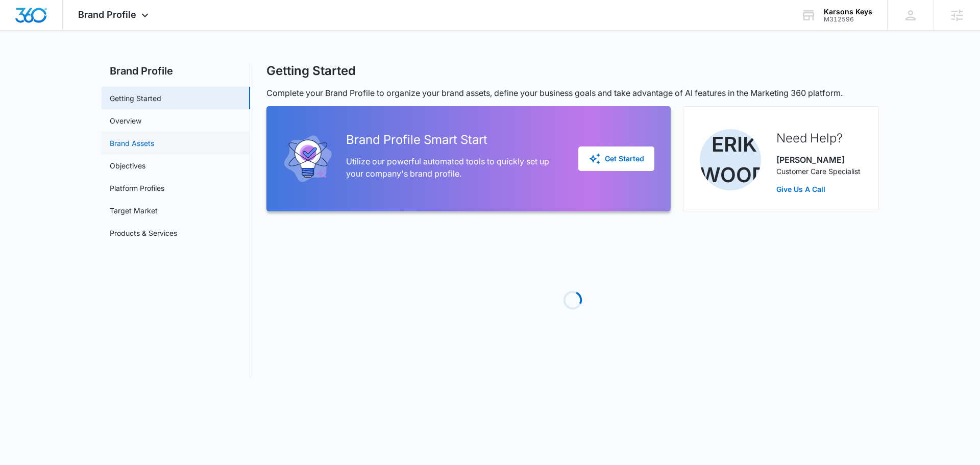 The image size is (980, 465). What do you see at coordinates (818, 171) in the screenshot?
I see `p: Customer Care Specialist` at bounding box center [818, 171].